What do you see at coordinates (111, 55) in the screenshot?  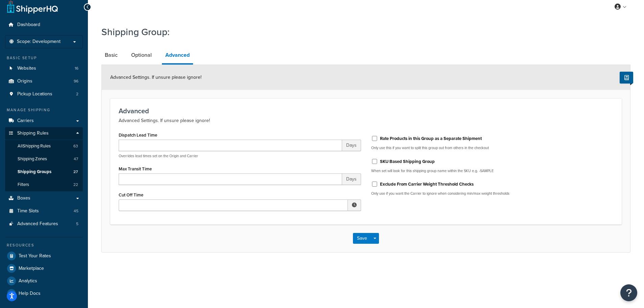 I see `a: Basic` at bounding box center [111, 55].